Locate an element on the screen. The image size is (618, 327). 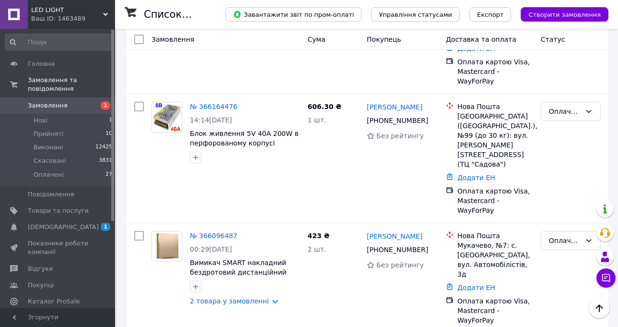
span: Прийняті is located at coordinates (48, 134).